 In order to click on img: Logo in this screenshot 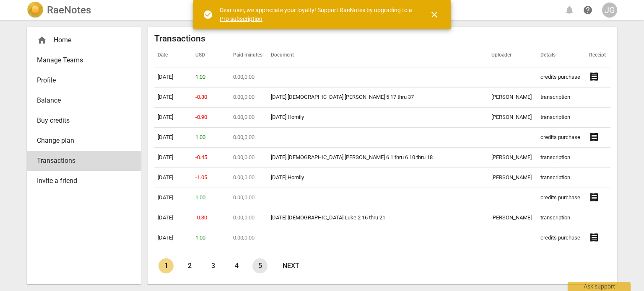, I will do `click(35, 10)`.